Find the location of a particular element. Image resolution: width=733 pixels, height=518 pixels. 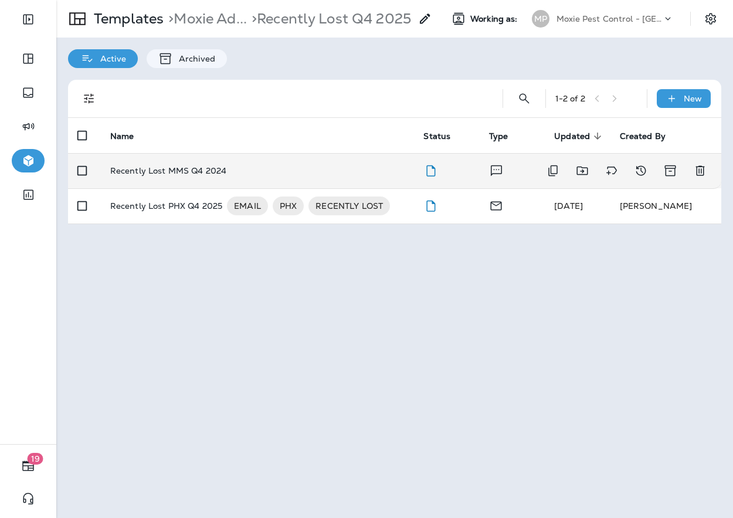

p: Moxie Advisors is located at coordinates (205, 19).